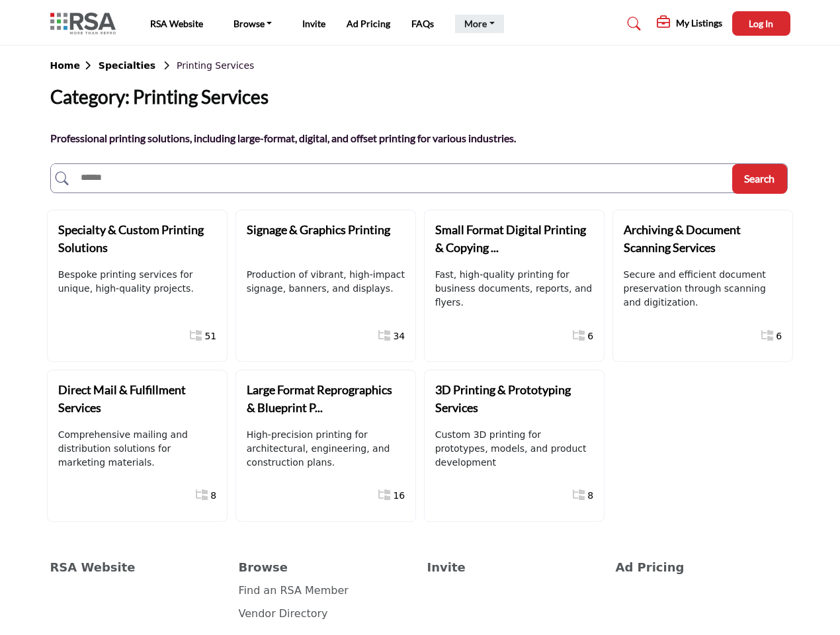  Describe the element at coordinates (510, 238) in the screenshot. I see `b: Small Format Digital Printing & Copying ...` at that location.